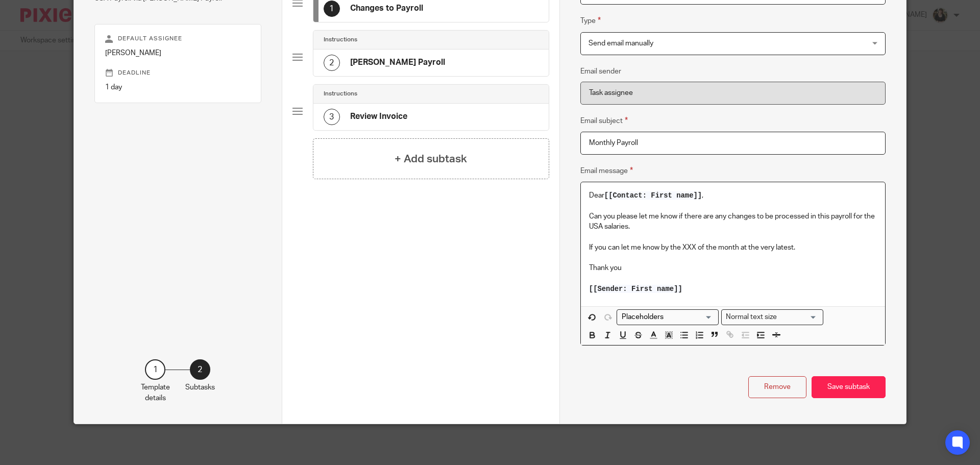 The height and width of the screenshot is (465, 980). What do you see at coordinates (733, 143) in the screenshot?
I see `input: Subject` at bounding box center [733, 143].